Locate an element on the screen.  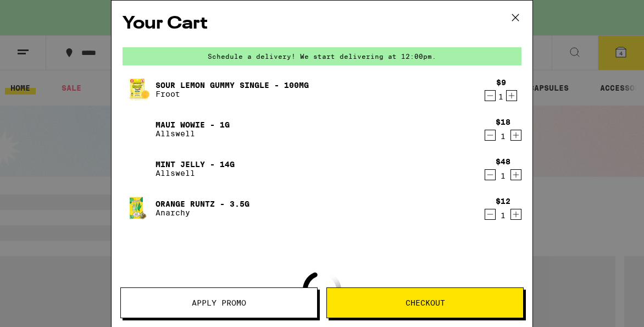
img: Mint Jelly - 14g is located at coordinates (138, 169).